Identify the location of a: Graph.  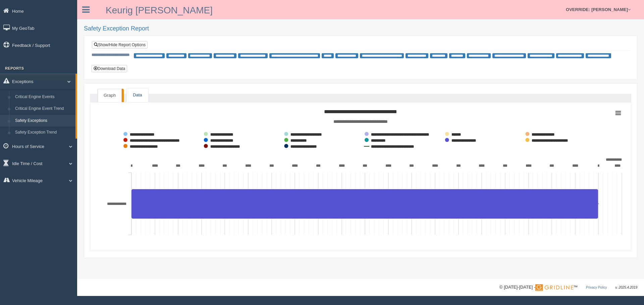
(109, 96).